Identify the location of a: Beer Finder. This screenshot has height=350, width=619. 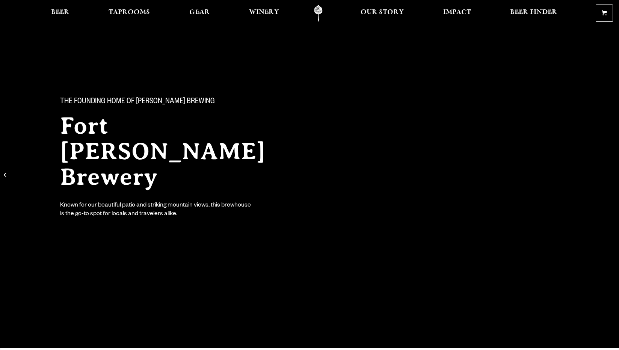
(534, 13).